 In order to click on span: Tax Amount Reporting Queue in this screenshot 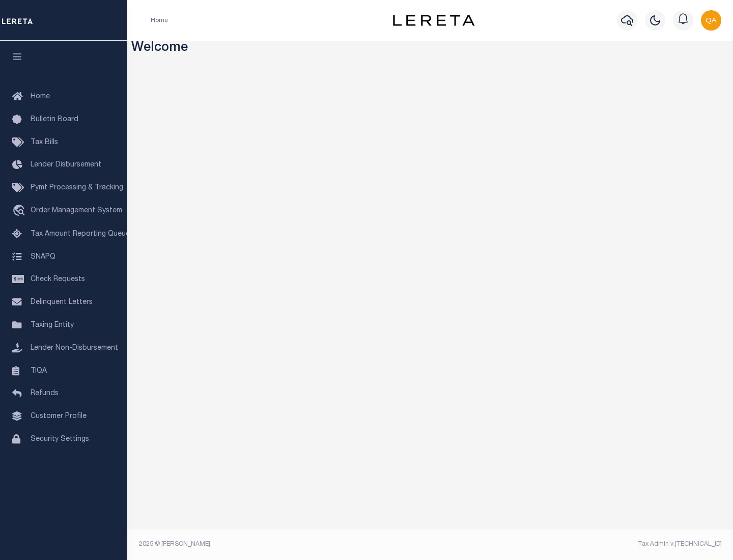, I will do `click(80, 234)`.